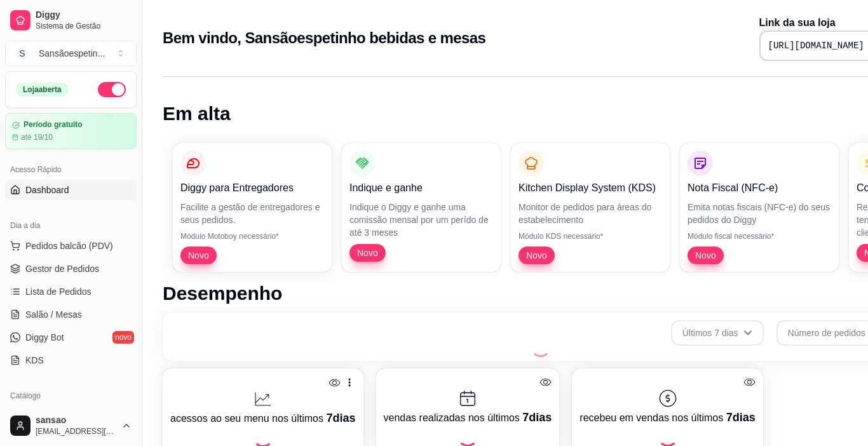 This screenshot has width=868, height=446. What do you see at coordinates (53, 314) in the screenshot?
I see `span: Salão / Mesas` at bounding box center [53, 314].